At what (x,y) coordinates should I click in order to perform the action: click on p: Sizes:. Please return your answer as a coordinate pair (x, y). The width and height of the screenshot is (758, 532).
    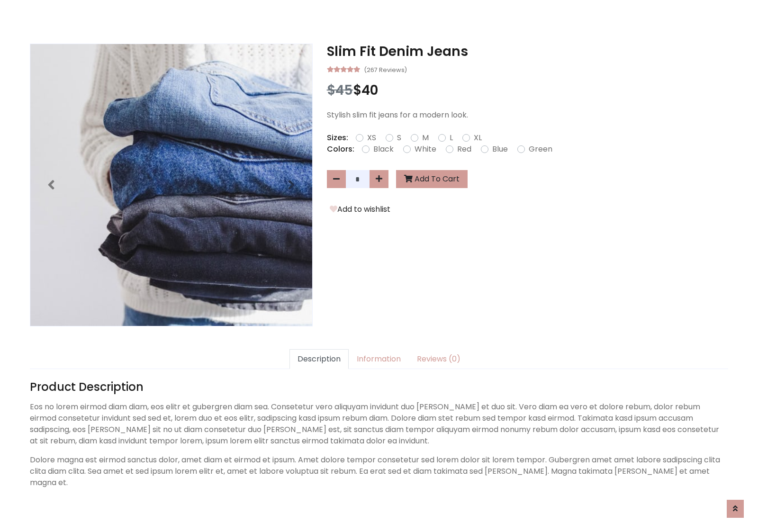
    Looking at the image, I should click on (338, 138).